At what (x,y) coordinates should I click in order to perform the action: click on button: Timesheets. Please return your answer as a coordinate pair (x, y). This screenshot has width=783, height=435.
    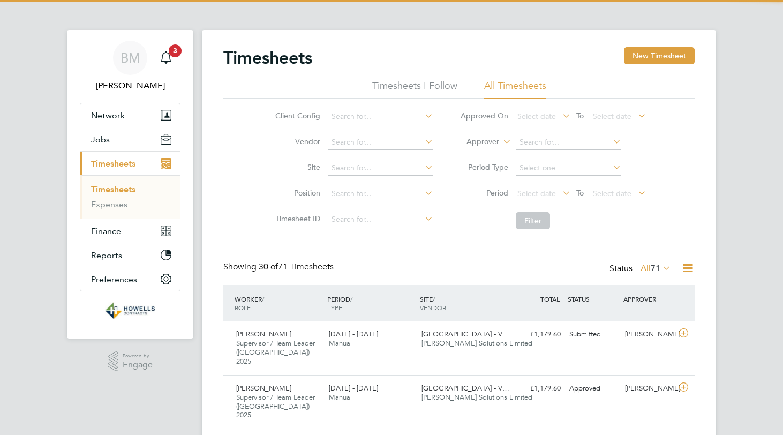
    Looking at the image, I should click on (130, 163).